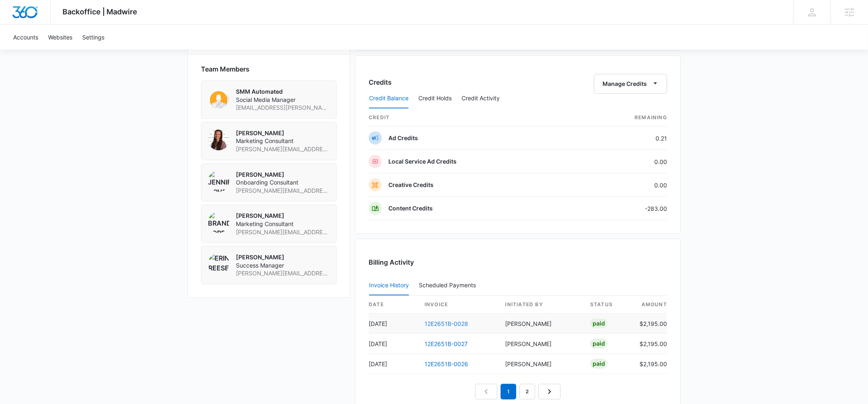 This screenshot has height=404, width=868. Describe the element at coordinates (226, 69) in the screenshot. I see `span: Team Members` at that location.